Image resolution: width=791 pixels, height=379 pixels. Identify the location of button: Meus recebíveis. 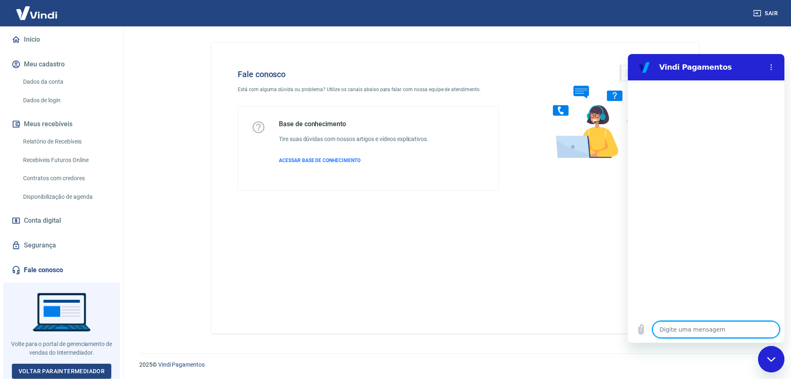
(61, 124).